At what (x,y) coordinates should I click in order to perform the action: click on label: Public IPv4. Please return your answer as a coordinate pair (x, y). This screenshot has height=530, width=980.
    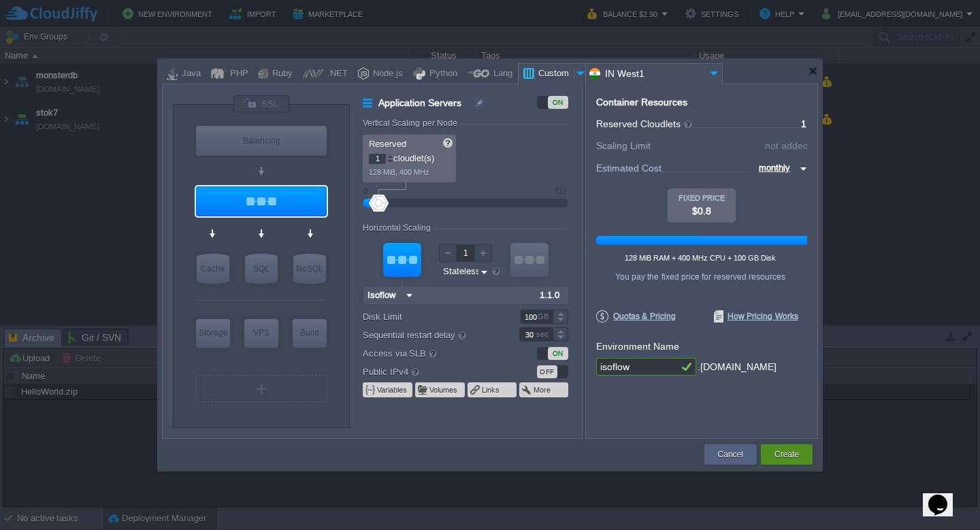
    Looking at the image, I should click on (432, 371).